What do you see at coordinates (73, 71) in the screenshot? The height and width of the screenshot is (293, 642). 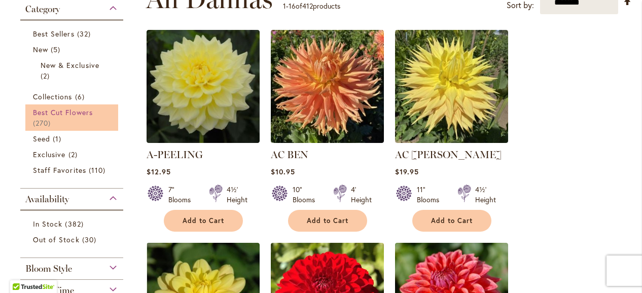 I see `a: New &amp; Exclusive` at bounding box center [73, 71].